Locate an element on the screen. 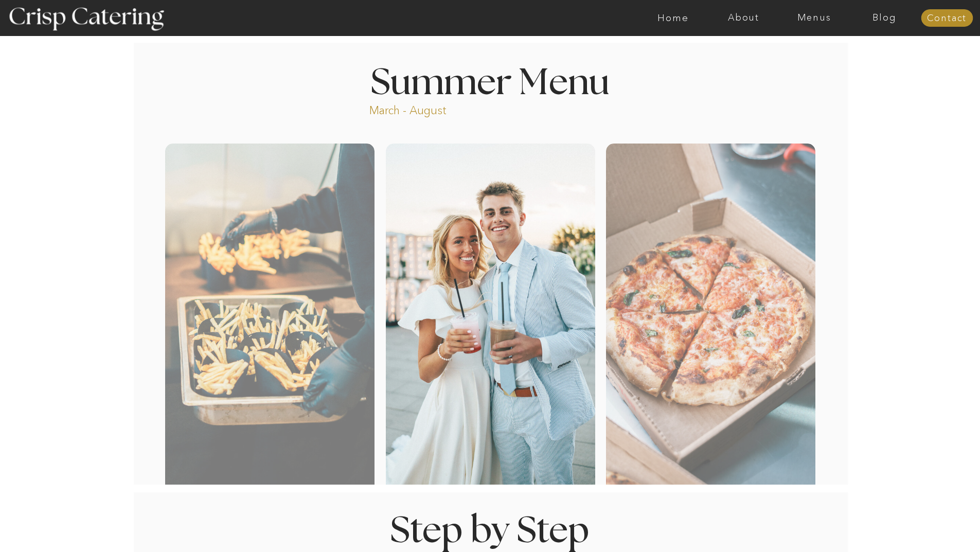 The image size is (980, 552). nav: Home is located at coordinates (673, 18).